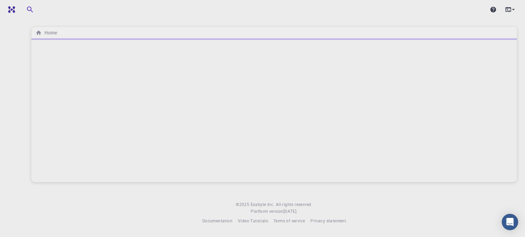 This screenshot has height=237, width=525. What do you see at coordinates (262, 205) in the screenshot?
I see `span: Exabyte Inc.` at bounding box center [262, 205].